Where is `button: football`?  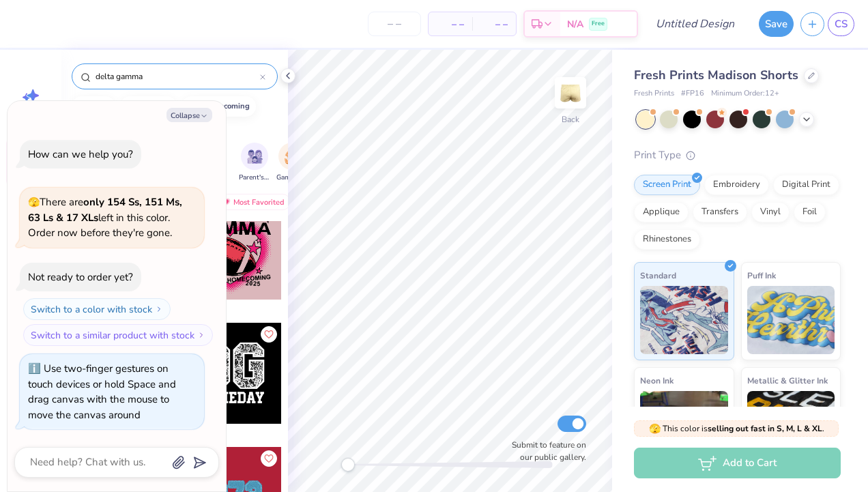 button: football is located at coordinates (148, 107).